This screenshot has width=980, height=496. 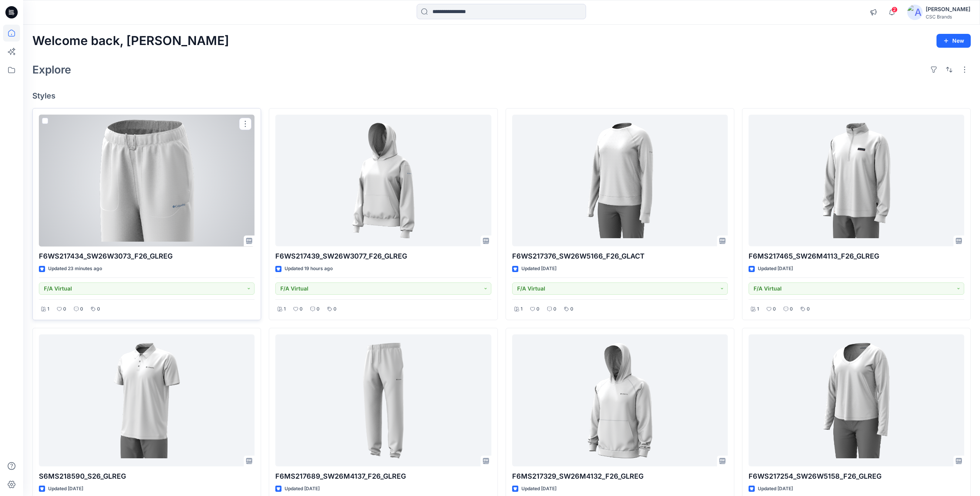 What do you see at coordinates (894, 9) in the screenshot?
I see `span: 2` at bounding box center [894, 9].